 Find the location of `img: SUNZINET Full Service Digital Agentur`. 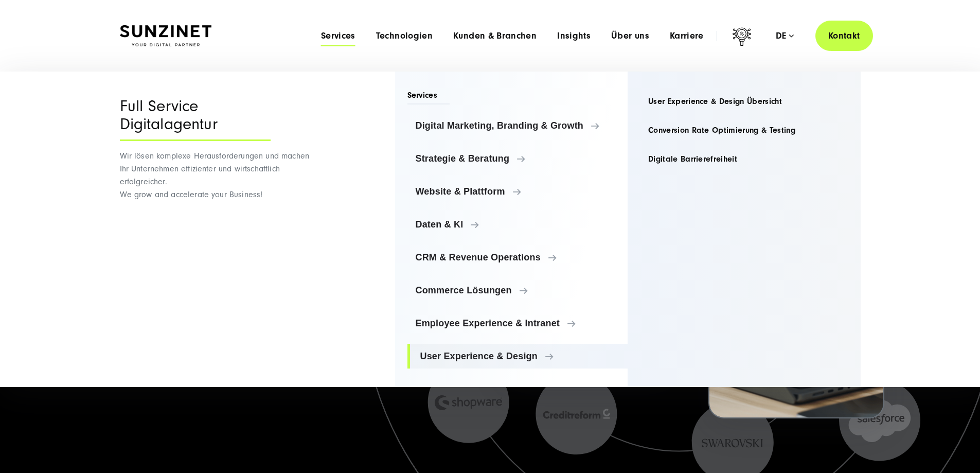

img: SUNZINET Full Service Digital Agentur is located at coordinates (166, 36).